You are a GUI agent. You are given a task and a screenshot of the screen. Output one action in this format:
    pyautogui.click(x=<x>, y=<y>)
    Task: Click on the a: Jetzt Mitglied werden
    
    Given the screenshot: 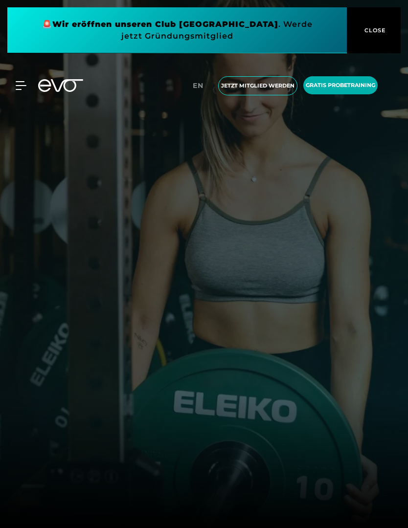 What is the action you would take?
    pyautogui.click(x=258, y=86)
    